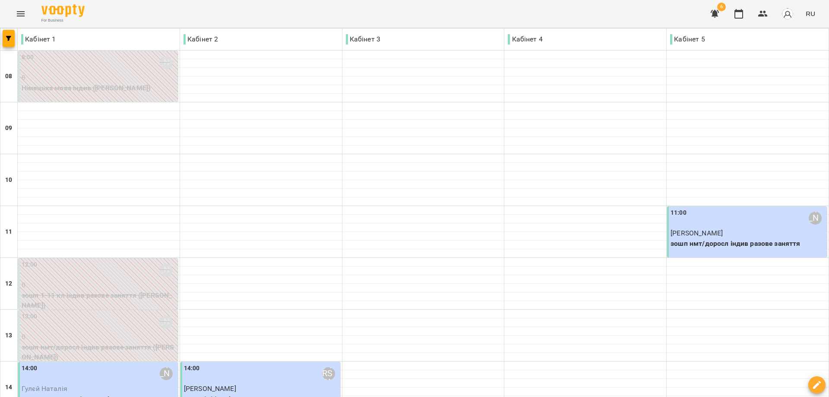  What do you see at coordinates (29, 316) in the screenshot?
I see `label: 13:00` at bounding box center [29, 316].